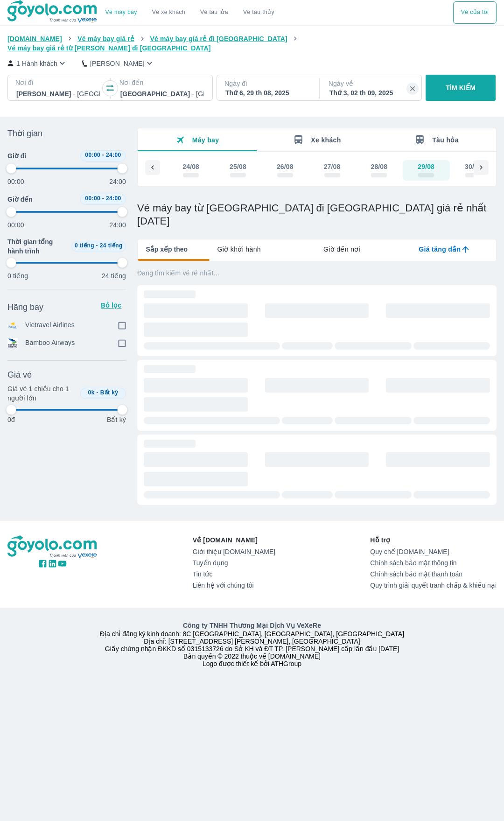 The height and width of the screenshot is (821, 504). I want to click on span: Tàu hỏa, so click(445, 140).